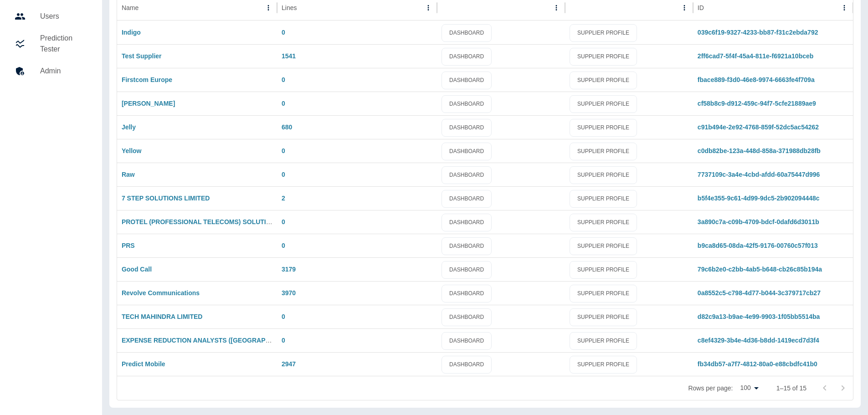  Describe the element at coordinates (711, 388) in the screenshot. I see `p: Rows per page:` at that location.